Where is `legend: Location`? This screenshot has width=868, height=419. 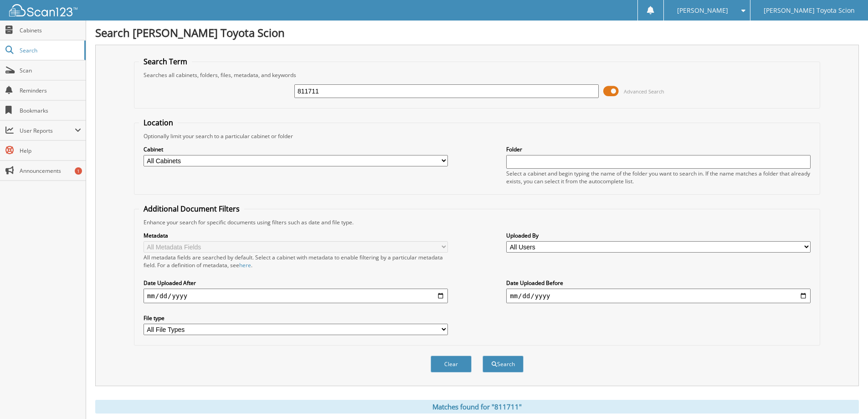 legend: Location is located at coordinates (158, 123).